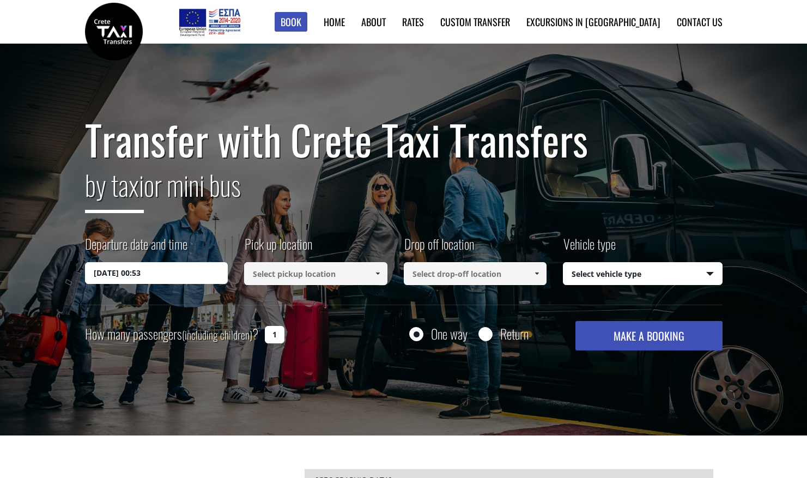 The height and width of the screenshot is (478, 807). I want to click on button: MAKE A BOOKING, so click(648, 336).